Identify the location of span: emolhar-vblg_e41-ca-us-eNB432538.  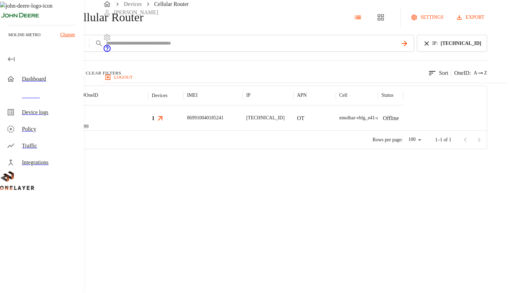
(375, 117).